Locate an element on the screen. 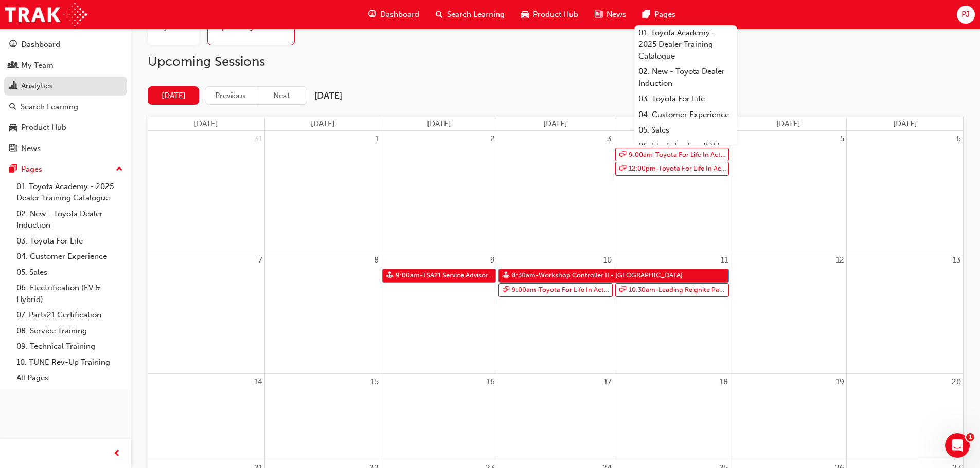 This screenshot has height=468, width=980. td: September 19, 2025 is located at coordinates (788, 417).